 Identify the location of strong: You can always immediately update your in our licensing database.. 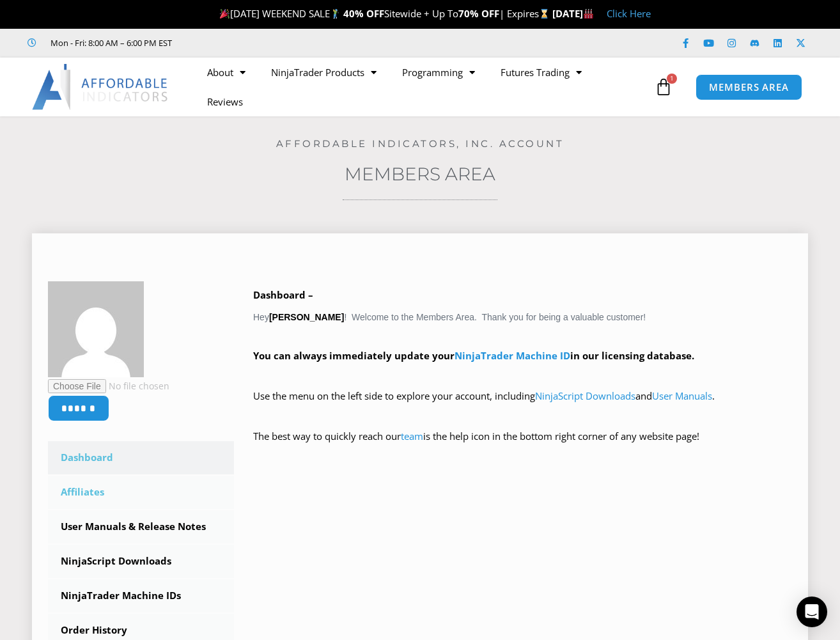
(473, 356).